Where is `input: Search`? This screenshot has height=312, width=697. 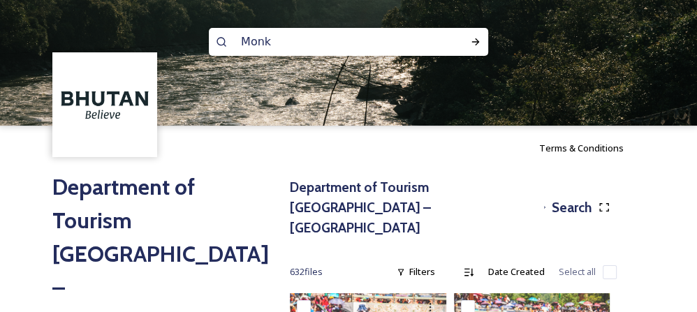 input: Search is located at coordinates (329, 42).